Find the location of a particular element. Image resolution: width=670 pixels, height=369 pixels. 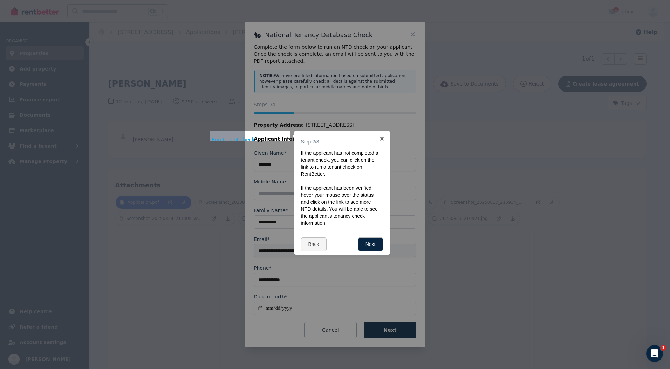

a: Next is located at coordinates (371, 244).